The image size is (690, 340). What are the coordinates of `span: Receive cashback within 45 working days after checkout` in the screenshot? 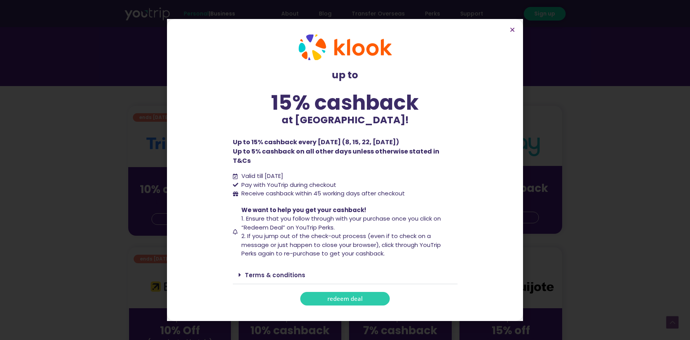 It's located at (322, 193).